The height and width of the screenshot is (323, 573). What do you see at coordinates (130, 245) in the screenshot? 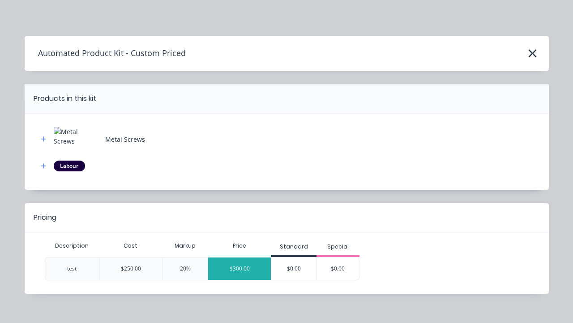
I see `div: Cost` at bounding box center [130, 245].